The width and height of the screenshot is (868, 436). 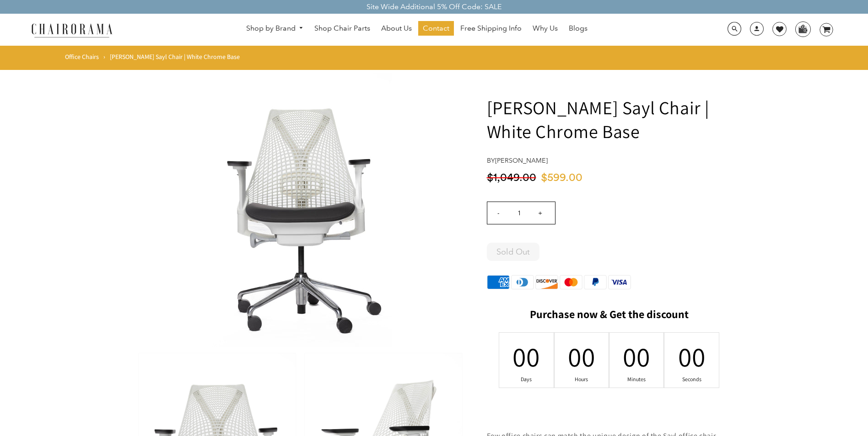 What do you see at coordinates (637, 379) in the screenshot?
I see `div: Minutes` at bounding box center [637, 379].